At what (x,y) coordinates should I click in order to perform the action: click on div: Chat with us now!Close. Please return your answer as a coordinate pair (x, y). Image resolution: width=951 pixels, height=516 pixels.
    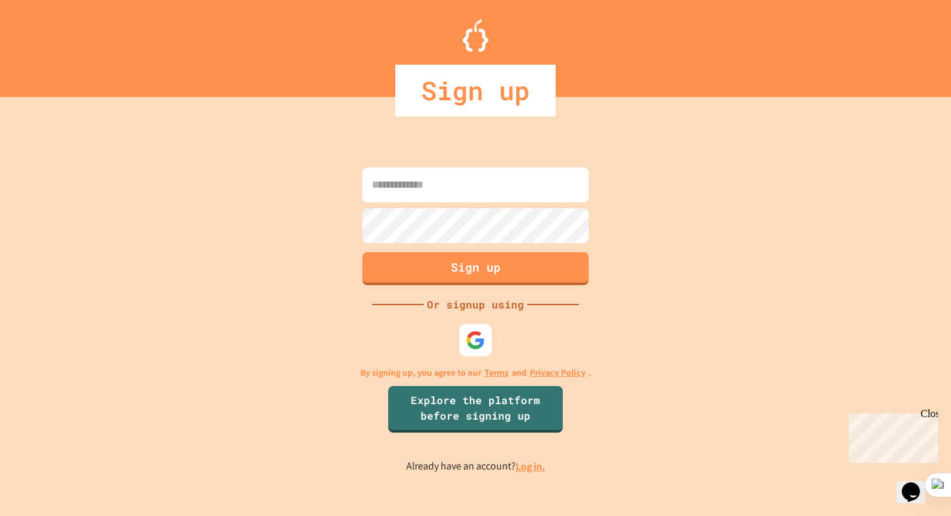
    Looking at the image, I should click on (47, 43).